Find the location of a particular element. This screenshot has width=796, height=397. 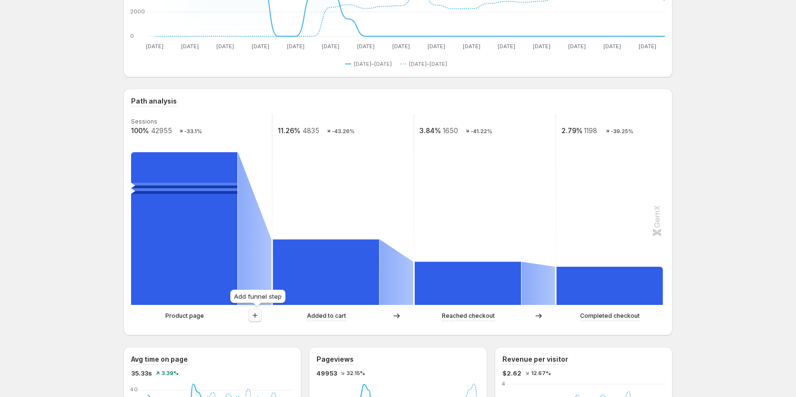

text: 40 is located at coordinates (134, 389).